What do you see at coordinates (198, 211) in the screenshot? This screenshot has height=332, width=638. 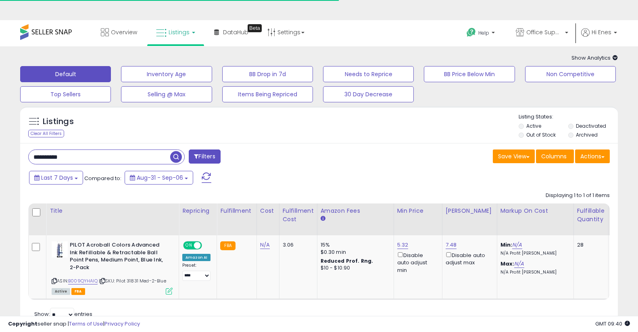 I see `div: Repricing` at bounding box center [198, 211].